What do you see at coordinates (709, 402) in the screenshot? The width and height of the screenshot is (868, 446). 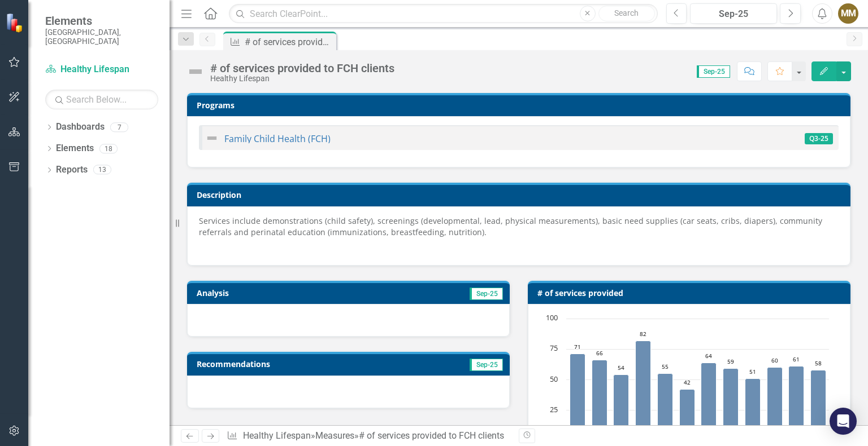 I see `path: Apr-25, 64. Actual.` at bounding box center [709, 402].